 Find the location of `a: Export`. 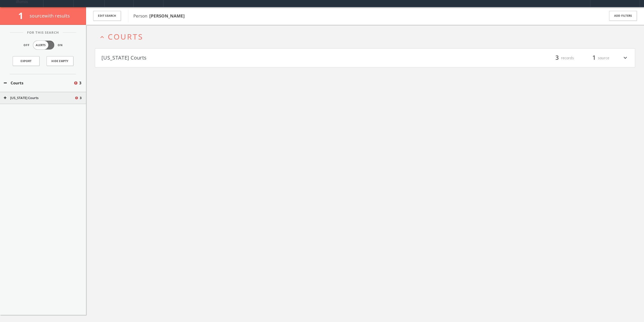

a: Export is located at coordinates (26, 61).